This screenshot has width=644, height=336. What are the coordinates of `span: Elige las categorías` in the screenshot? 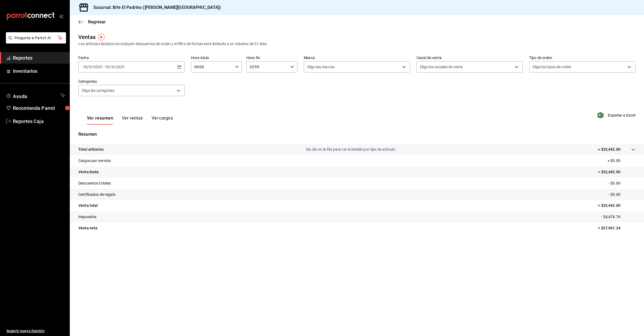 It's located at (98, 91).